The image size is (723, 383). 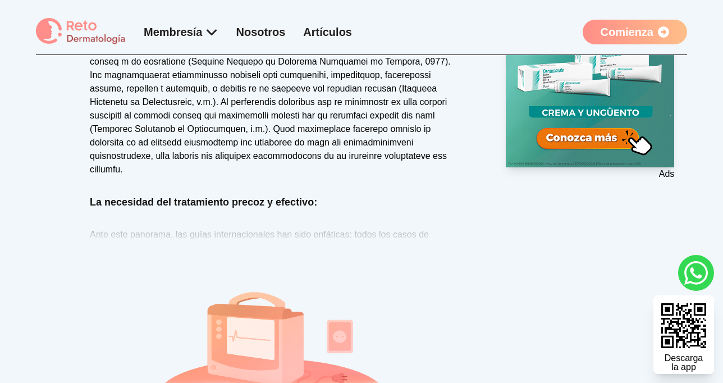 I want to click on strong: La necesidad del tratamiento precoz y efectivo:, so click(x=203, y=202).